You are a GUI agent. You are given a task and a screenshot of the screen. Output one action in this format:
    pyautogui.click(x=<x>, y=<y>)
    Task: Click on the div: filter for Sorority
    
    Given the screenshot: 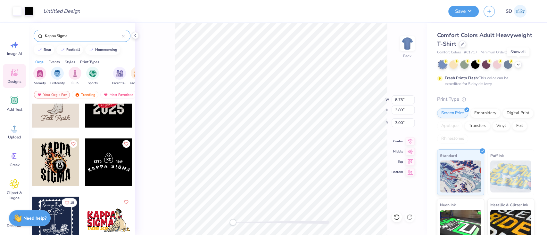 What is the action you would take?
    pyautogui.click(x=40, y=76)
    